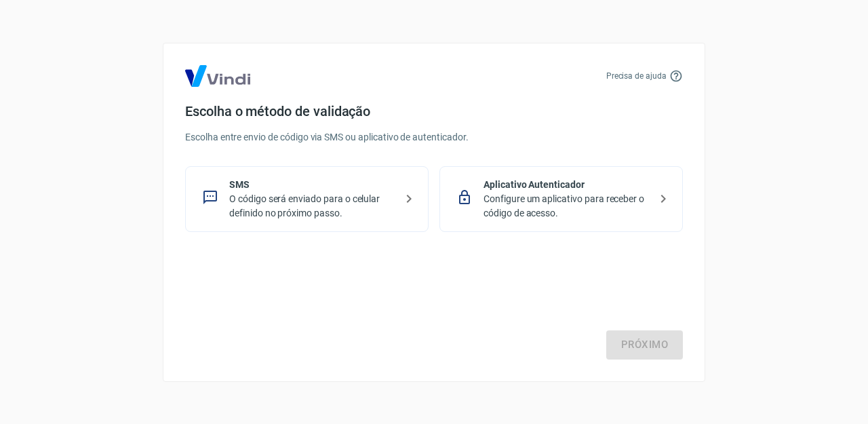 The width and height of the screenshot is (868, 424). I want to click on div: SMSO código será enviado para o celular definido no próximo passo., so click(306, 199).